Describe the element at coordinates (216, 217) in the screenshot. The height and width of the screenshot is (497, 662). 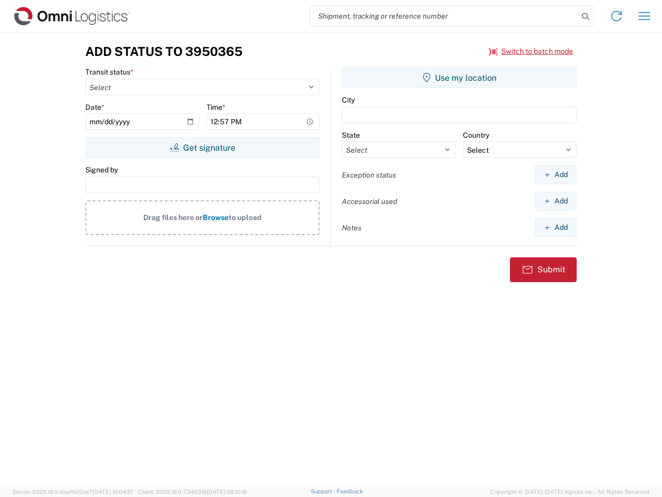
I see `span: Browse` at that location.